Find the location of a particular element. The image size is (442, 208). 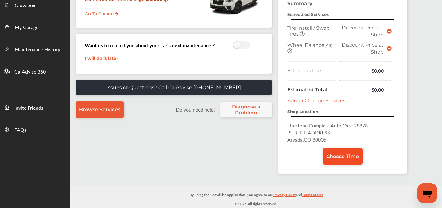

strong: Summary is located at coordinates (300, 3).